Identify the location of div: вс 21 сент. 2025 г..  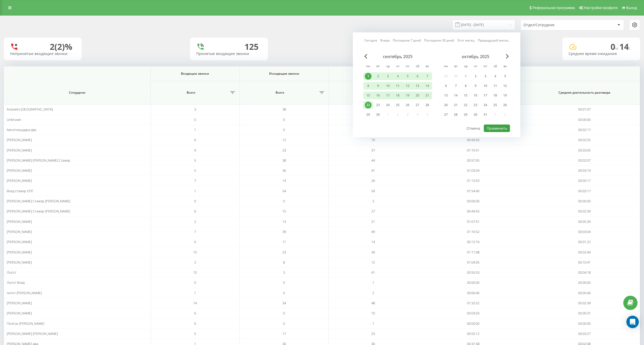
(427, 96).